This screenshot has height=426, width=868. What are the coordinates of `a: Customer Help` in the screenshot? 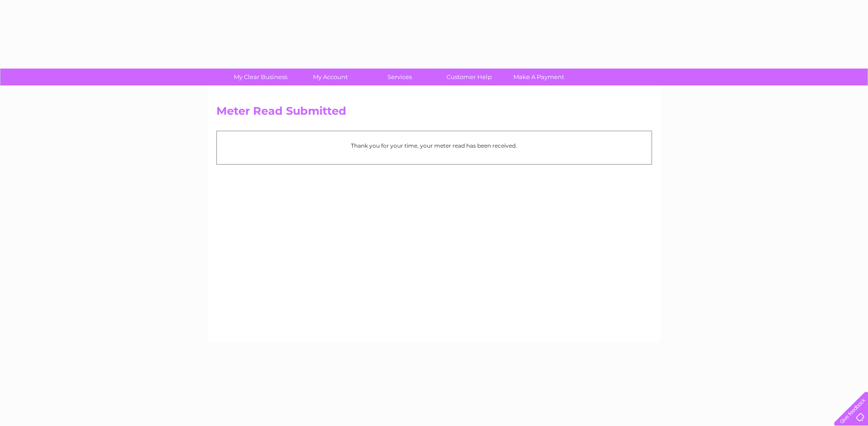 It's located at (469, 77).